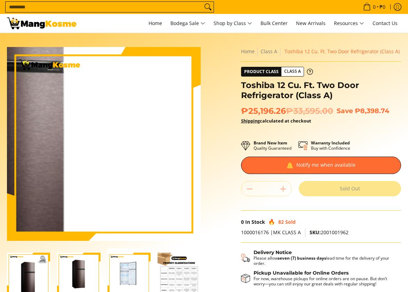 This screenshot has height=292, width=408. Describe the element at coordinates (277, 72) in the screenshot. I see `a: Product Class Class A` at that location.